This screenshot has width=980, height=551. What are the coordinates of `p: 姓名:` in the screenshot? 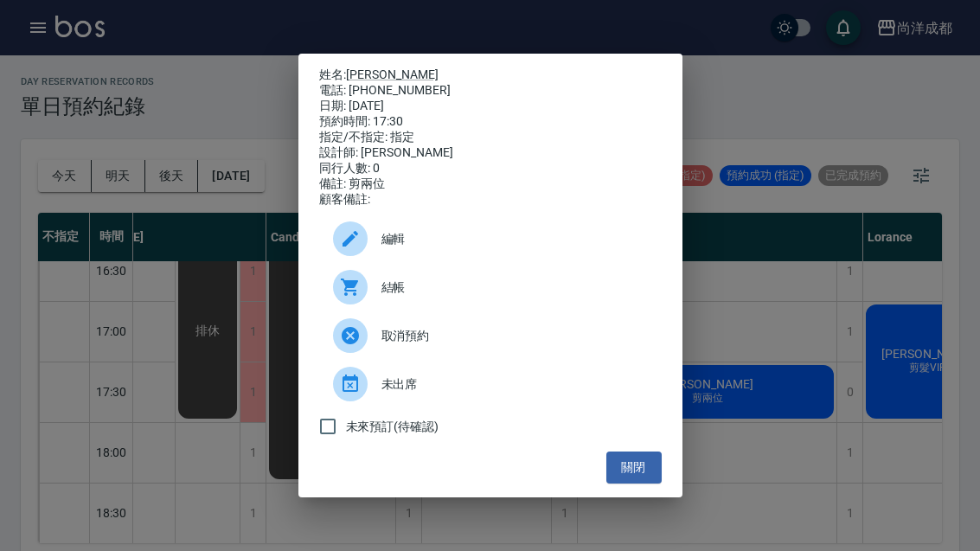 It's located at (491, 75).